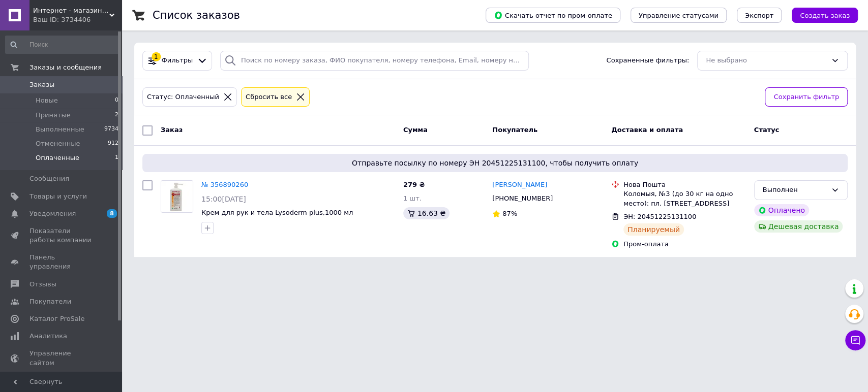 This screenshot has width=868, height=392. What do you see at coordinates (47, 101) in the screenshot?
I see `span: Новые` at bounding box center [47, 101].